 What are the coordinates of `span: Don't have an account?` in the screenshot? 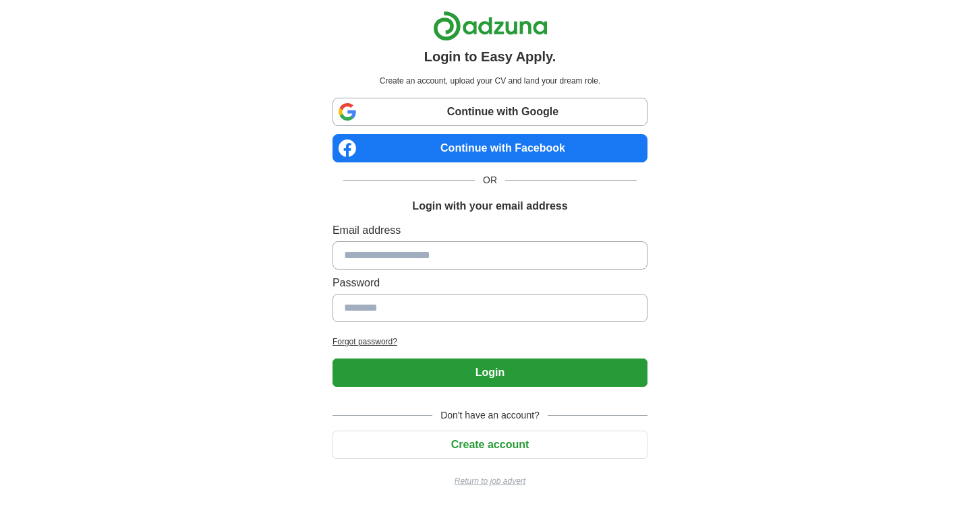 It's located at (489, 415).